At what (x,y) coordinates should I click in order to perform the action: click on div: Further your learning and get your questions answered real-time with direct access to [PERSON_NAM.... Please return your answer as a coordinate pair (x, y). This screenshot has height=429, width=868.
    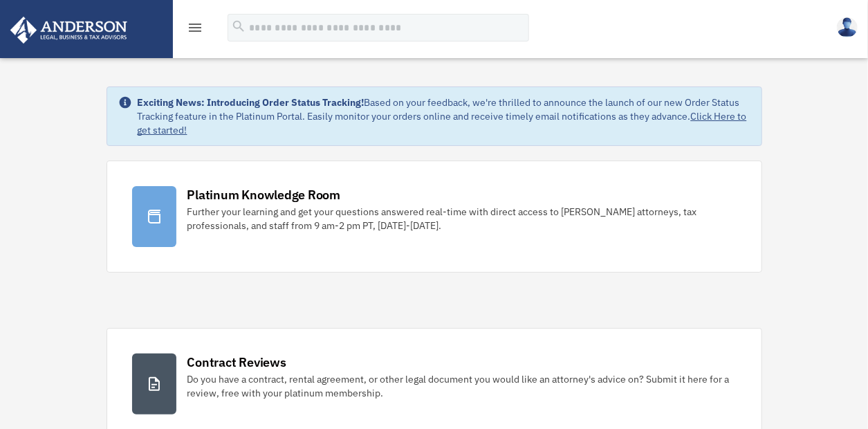
    Looking at the image, I should click on (462, 218).